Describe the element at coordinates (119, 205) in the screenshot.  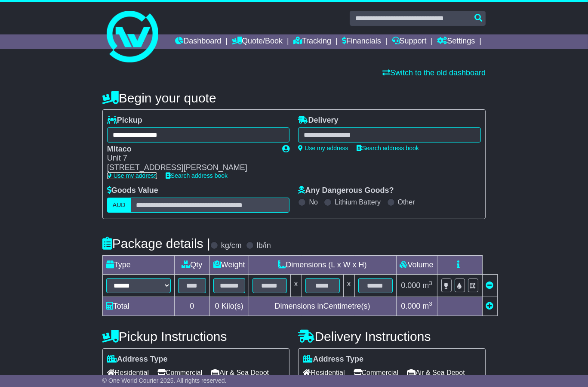
I see `label: AUD` at that location.